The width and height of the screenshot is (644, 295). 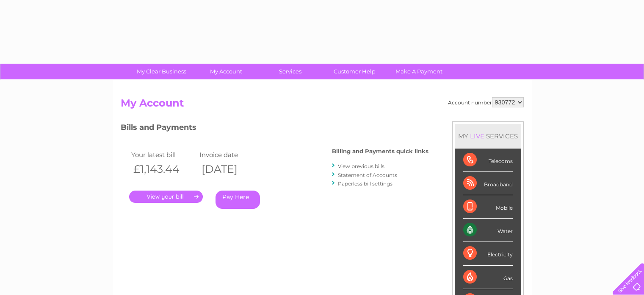 What do you see at coordinates (361, 166) in the screenshot?
I see `a: View previous bills` at bounding box center [361, 166].